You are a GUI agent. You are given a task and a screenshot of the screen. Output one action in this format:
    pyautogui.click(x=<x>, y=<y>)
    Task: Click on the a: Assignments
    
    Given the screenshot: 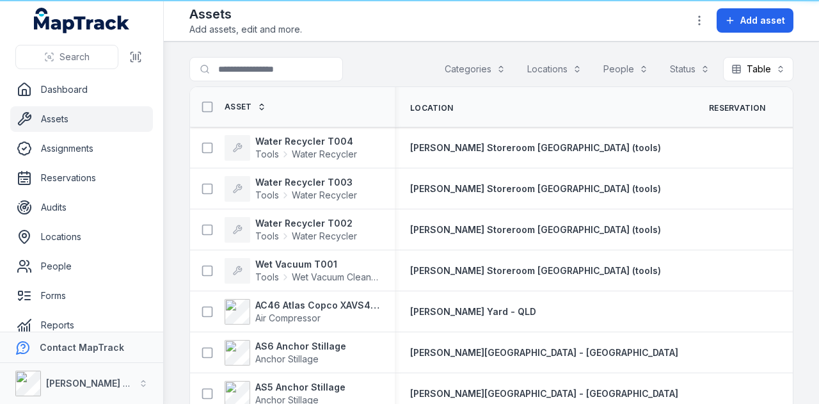 What is the action you would take?
    pyautogui.click(x=81, y=148)
    